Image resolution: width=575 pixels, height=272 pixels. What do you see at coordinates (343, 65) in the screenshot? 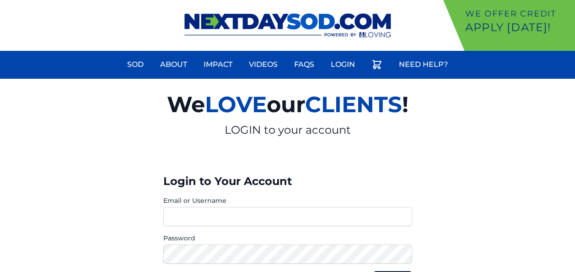
I see `a: Login` at bounding box center [343, 65].